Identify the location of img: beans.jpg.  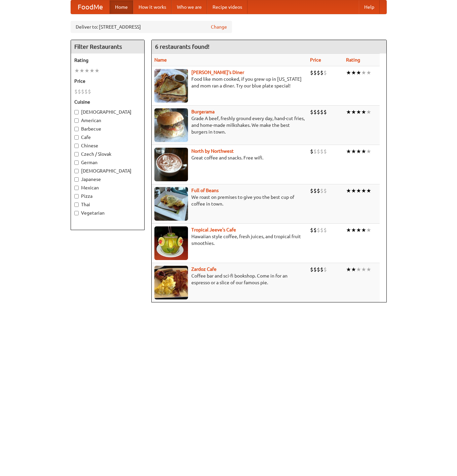
(171, 204).